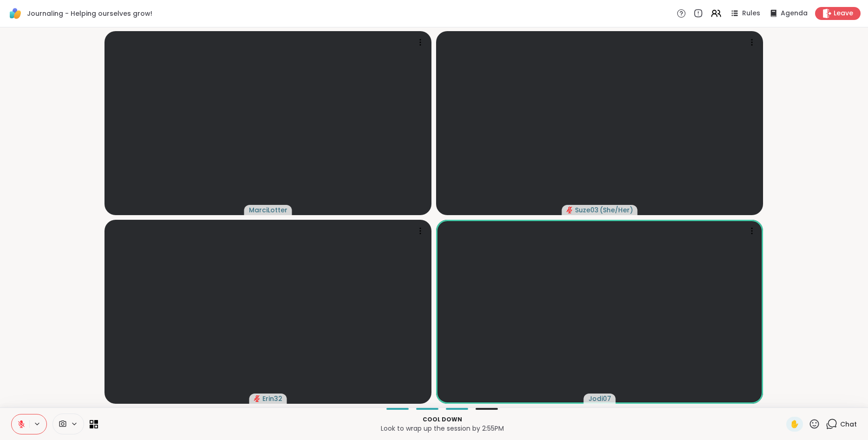  I want to click on span: Erin32, so click(273, 398).